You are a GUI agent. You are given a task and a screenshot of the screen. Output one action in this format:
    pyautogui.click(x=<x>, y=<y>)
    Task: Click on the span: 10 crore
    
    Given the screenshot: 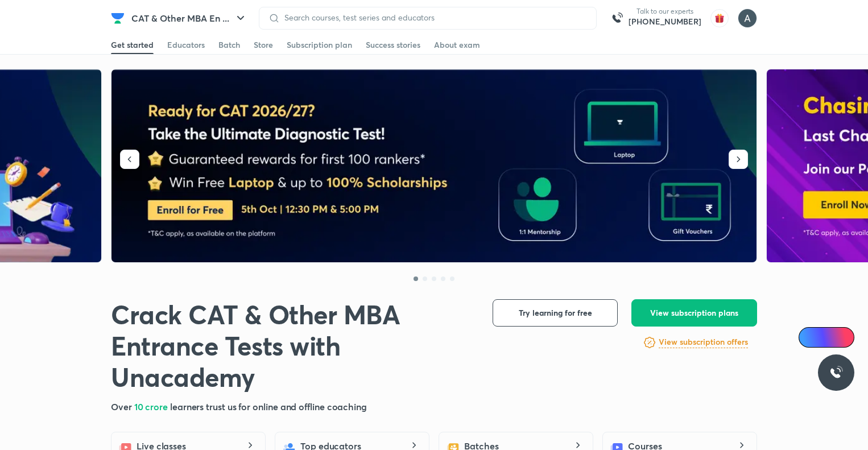 What is the action you would take?
    pyautogui.click(x=152, y=406)
    